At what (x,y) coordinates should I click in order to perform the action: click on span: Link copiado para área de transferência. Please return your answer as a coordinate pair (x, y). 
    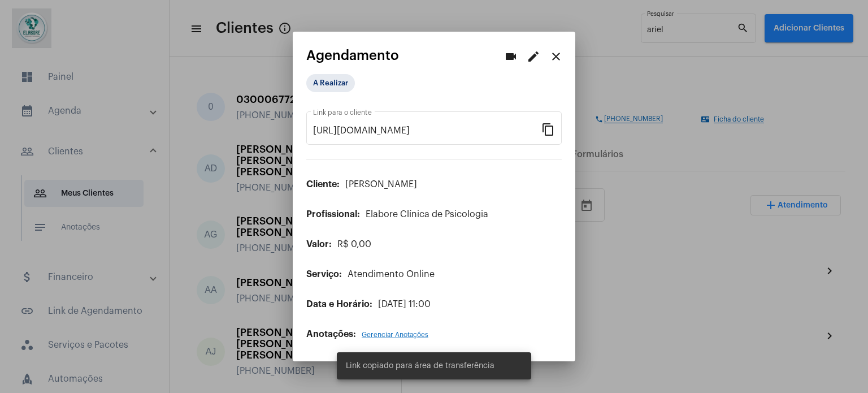
    Looking at the image, I should click on (420, 366).